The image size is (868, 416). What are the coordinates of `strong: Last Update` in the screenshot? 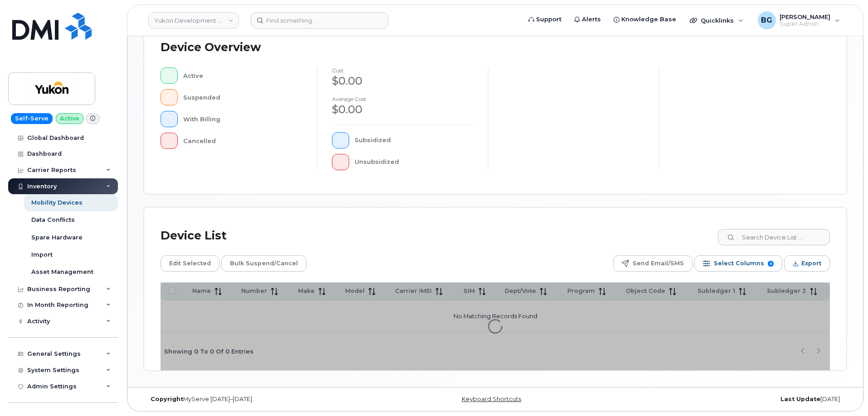 It's located at (800, 399).